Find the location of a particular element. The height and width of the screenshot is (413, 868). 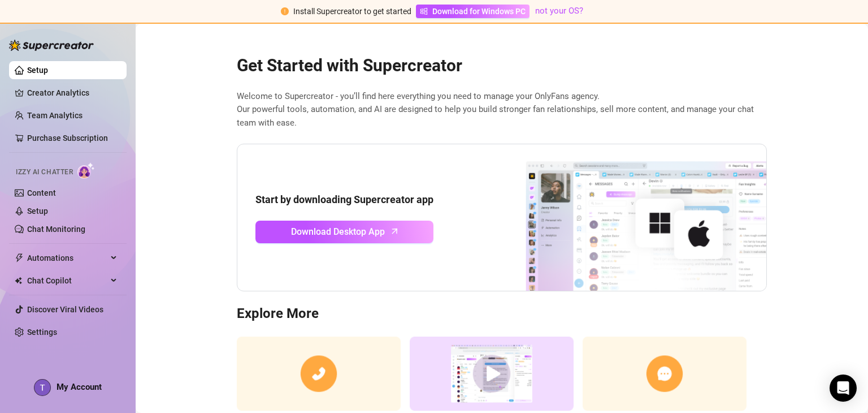

img: AI Chatter is located at coordinates (86, 170).